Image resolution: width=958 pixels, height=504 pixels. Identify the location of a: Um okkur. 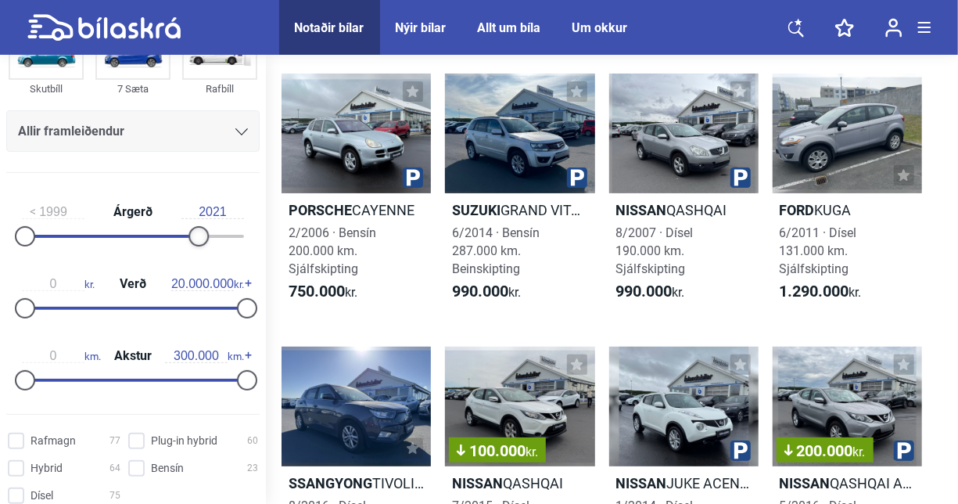
(600, 27).